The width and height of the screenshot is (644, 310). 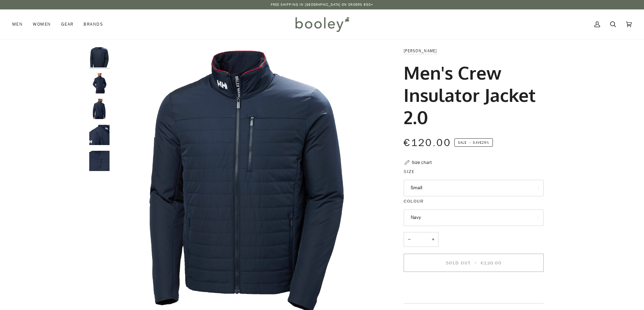 I want to click on div: Helly Hansen Men's Crew Insulator Jacket 2.0 Navy - Booley Galway, so click(x=99, y=58).